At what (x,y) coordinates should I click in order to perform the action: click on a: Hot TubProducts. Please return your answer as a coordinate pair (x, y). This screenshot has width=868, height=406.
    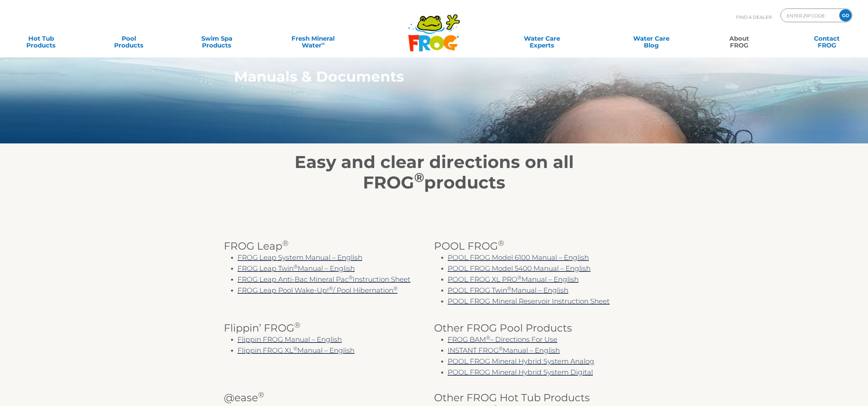
    Looking at the image, I should click on (41, 38).